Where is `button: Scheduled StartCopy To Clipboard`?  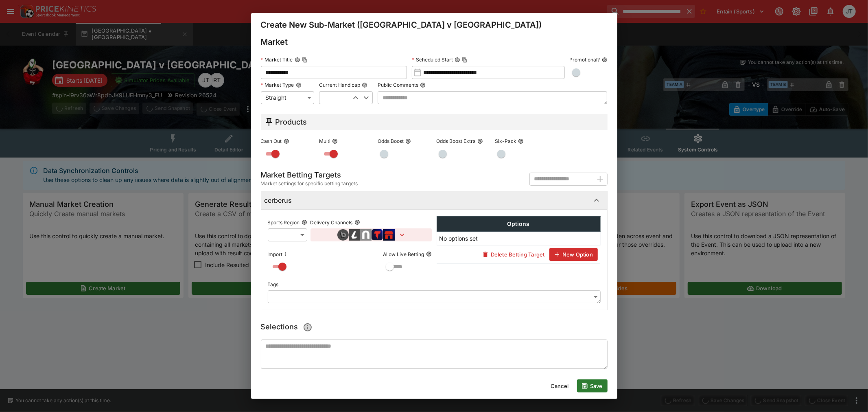
button: Scheduled StartCopy To Clipboard is located at coordinates (458, 60).